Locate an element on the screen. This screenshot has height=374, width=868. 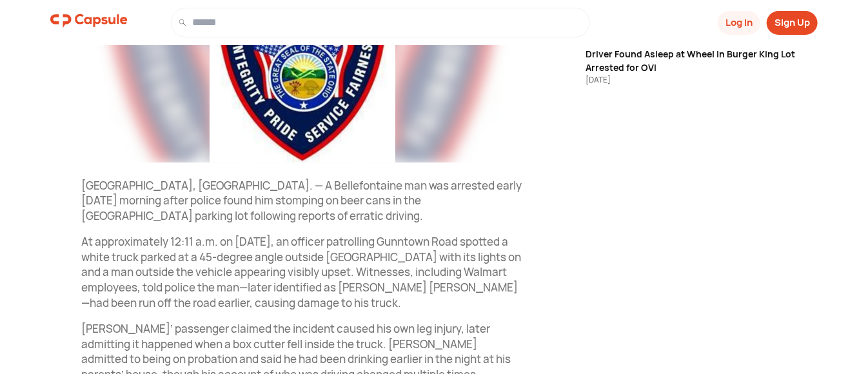
div: Driver Found Asleep at Wheel in Burger King Lot Arrested for OVI is located at coordinates (702, 60).